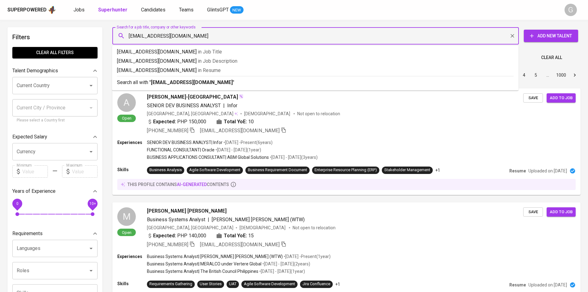 The image size is (588, 292). I want to click on nav: pagination navigation, so click(526, 75).